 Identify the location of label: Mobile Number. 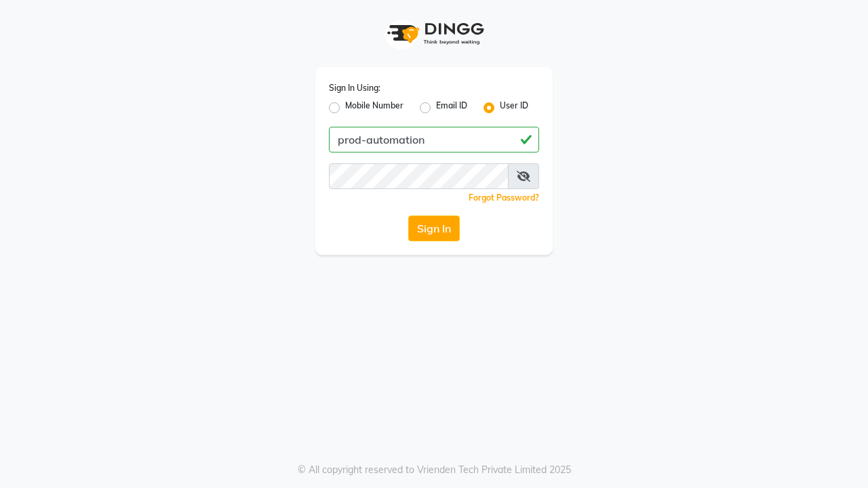
(374, 108).